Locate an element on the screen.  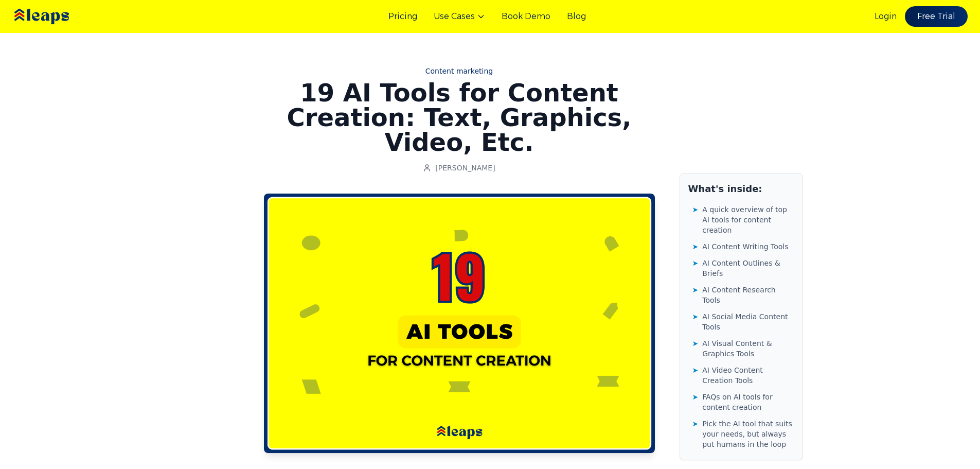
a: ➤AI Content Outlines & Briefs is located at coordinates (744, 268).